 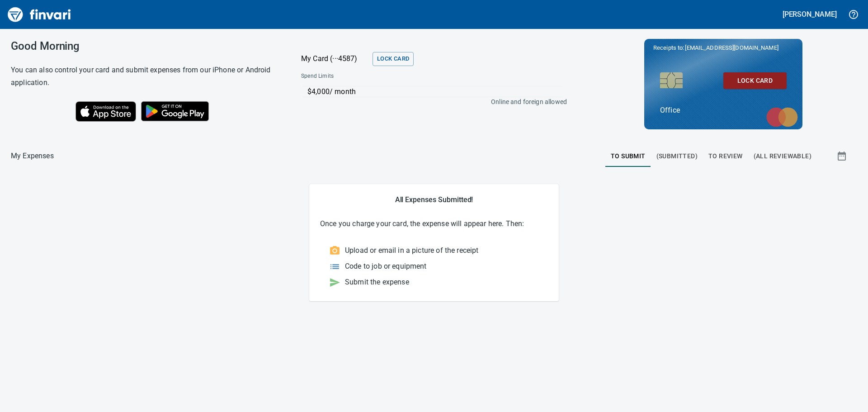 I want to click on img: mastercard.svg, so click(x=781, y=117).